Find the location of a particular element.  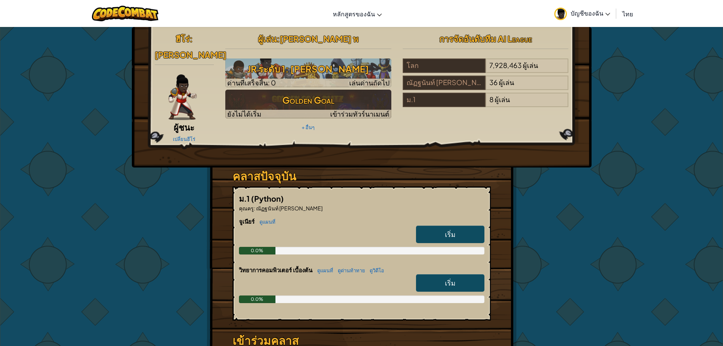

span: การจัดอันดับทีม AI League is located at coordinates (486, 39).